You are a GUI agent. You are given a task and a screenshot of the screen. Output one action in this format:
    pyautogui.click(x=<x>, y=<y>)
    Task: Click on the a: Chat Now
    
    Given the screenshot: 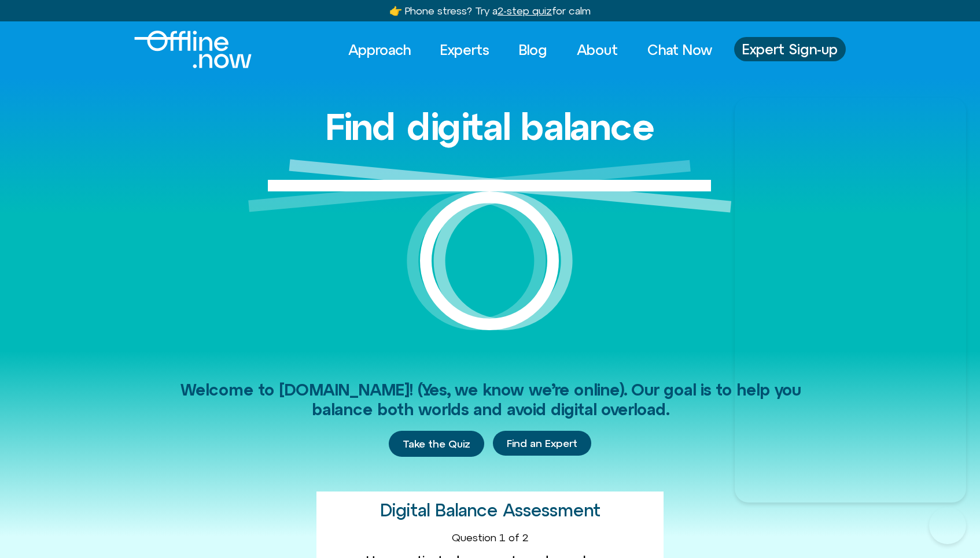 What is the action you would take?
    pyautogui.click(x=679, y=50)
    